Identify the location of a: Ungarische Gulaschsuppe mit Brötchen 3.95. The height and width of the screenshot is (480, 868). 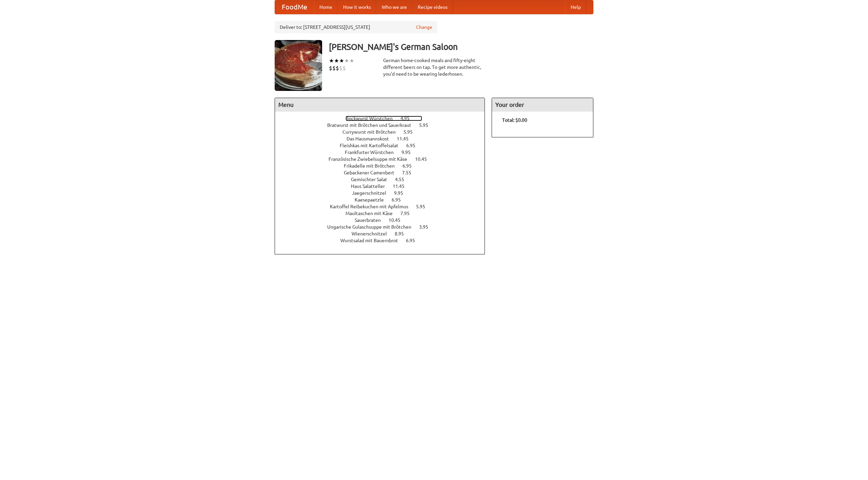
(384, 227).